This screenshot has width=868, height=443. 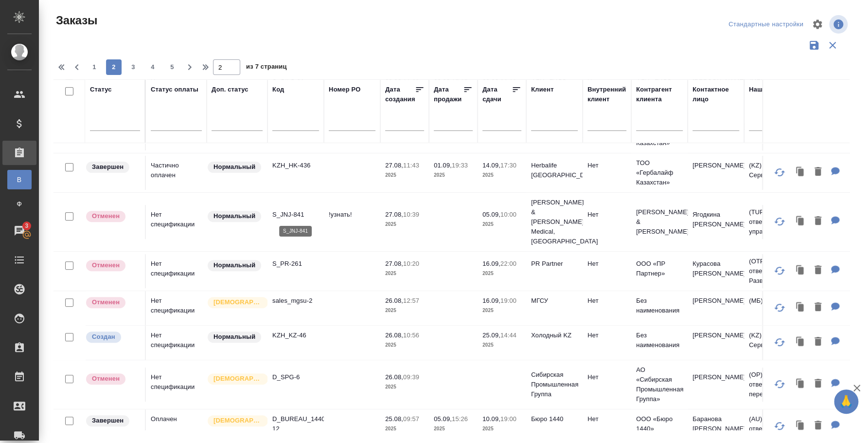 What do you see at coordinates (344, 90) in the screenshot?
I see `div: Номер PO` at bounding box center [344, 90].